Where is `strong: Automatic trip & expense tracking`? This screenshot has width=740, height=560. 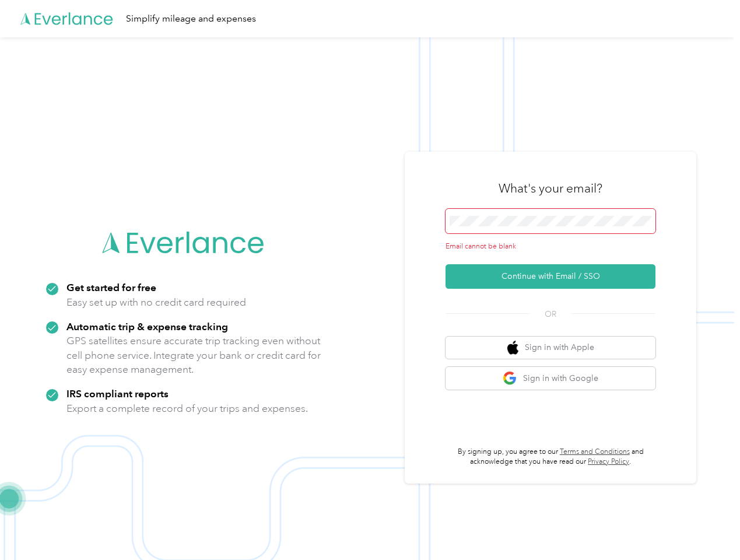
strong: Automatic trip & expense tracking is located at coordinates (147, 326).